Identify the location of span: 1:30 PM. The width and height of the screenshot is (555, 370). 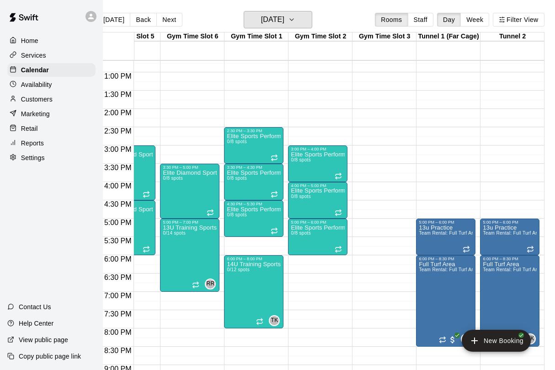
(118, 94).